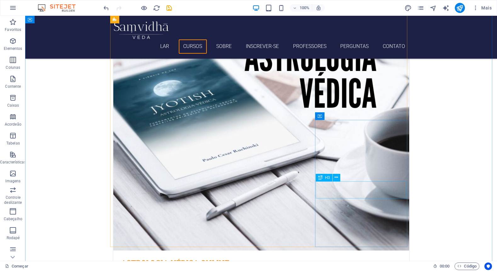 This screenshot has height=271, width=497. I want to click on font: Começar, so click(20, 266).